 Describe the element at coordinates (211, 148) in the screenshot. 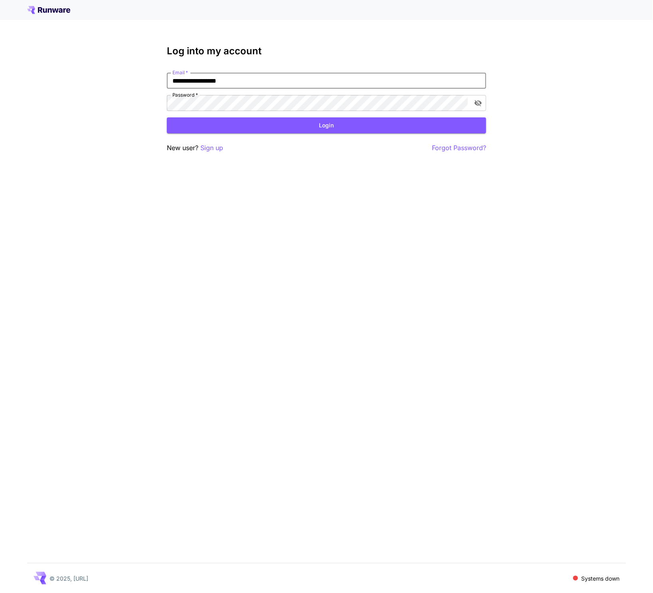

I see `button: Sign up` at that location.